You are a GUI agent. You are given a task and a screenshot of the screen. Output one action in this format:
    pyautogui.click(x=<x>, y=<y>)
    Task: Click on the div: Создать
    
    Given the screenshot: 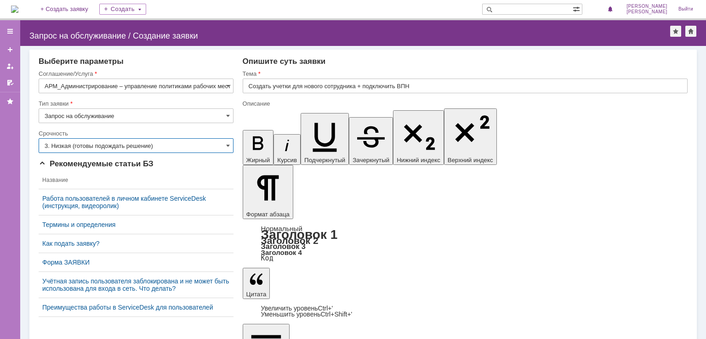 What is the action you would take?
    pyautogui.click(x=123, y=9)
    